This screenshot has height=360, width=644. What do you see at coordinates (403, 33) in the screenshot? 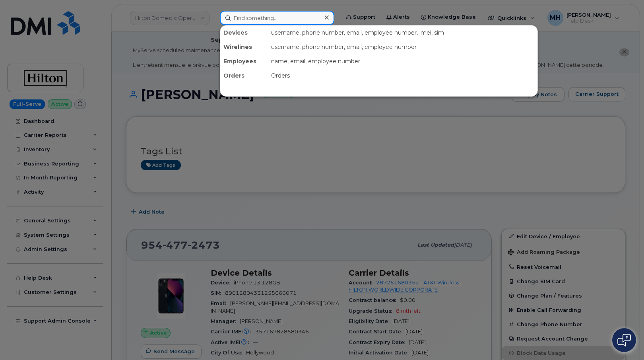
I see `div: username, phone number, email, employee number, imei, sim` at bounding box center [403, 33].